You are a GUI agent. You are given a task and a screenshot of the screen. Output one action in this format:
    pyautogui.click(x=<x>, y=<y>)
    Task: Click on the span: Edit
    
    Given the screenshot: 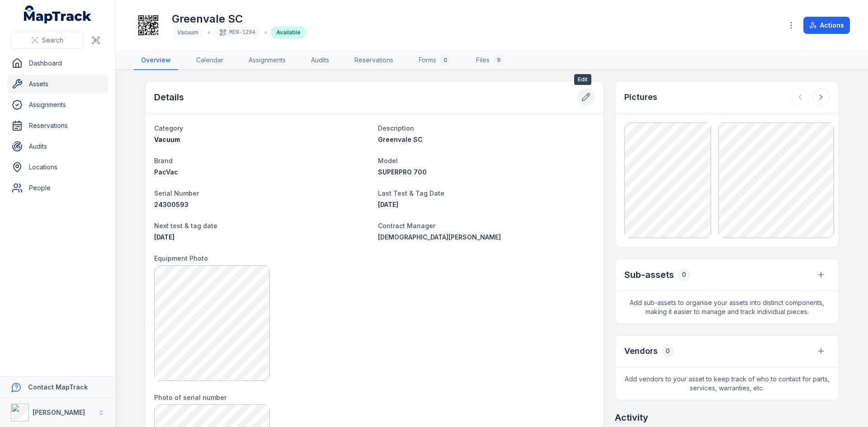 What is the action you would take?
    pyautogui.click(x=583, y=80)
    